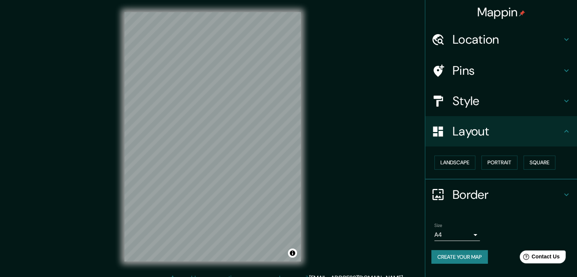  I want to click on h4: Style, so click(507, 101).